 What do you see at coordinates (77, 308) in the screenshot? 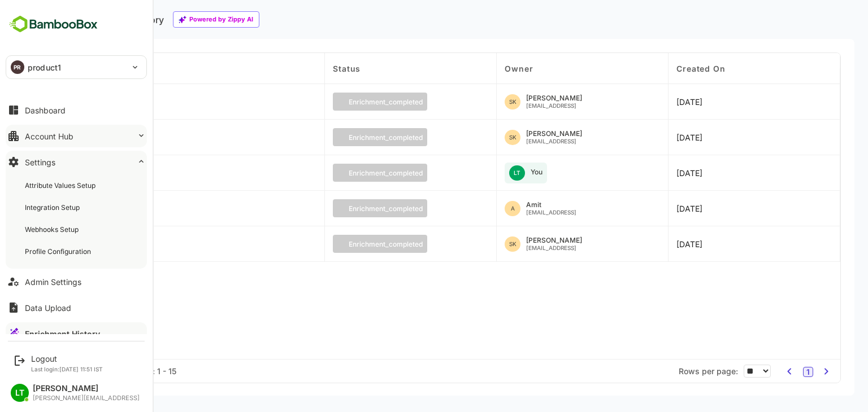
I see `button: Data Upload` at bounding box center [77, 308].